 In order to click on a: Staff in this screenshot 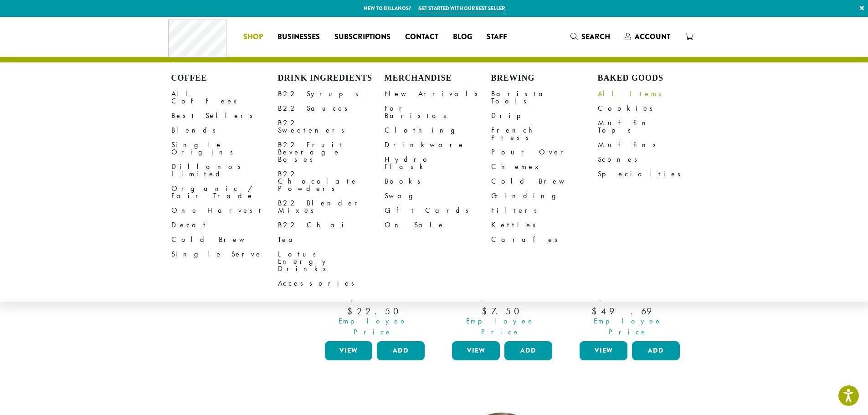, I will do `click(497, 37)`.